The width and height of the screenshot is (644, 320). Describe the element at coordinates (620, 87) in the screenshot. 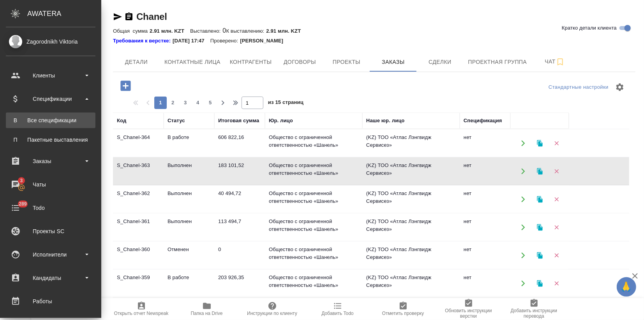

I see `span: Настроить таблицу` at that location.